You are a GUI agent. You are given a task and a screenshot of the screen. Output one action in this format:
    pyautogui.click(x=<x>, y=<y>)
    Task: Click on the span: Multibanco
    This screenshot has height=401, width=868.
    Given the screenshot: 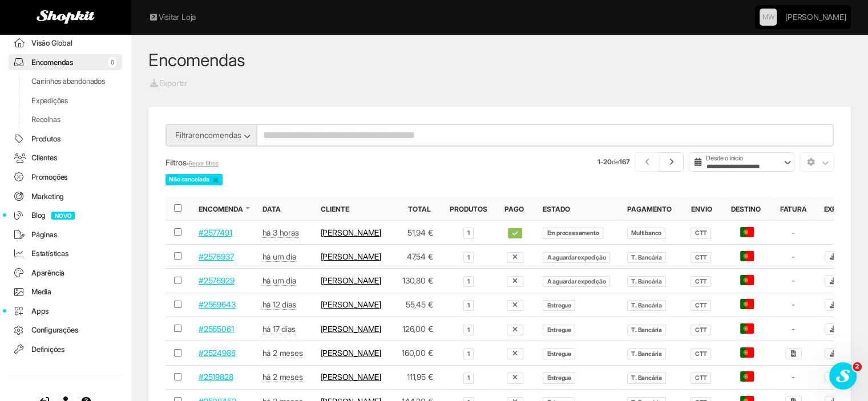 What is the action you would take?
    pyautogui.click(x=647, y=233)
    